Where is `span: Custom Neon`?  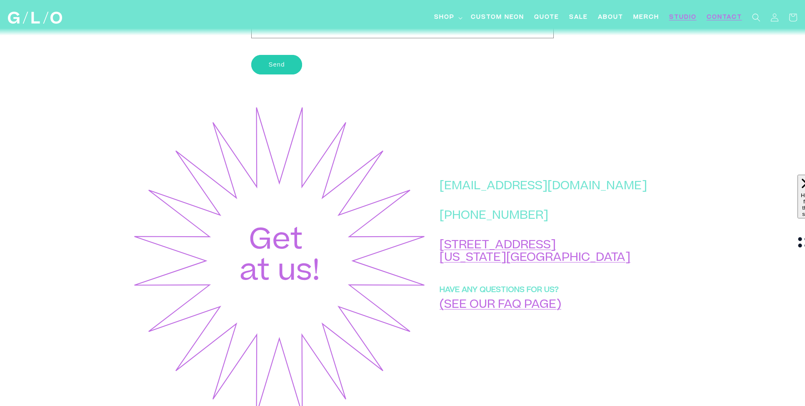 span: Custom Neon is located at coordinates (497, 17).